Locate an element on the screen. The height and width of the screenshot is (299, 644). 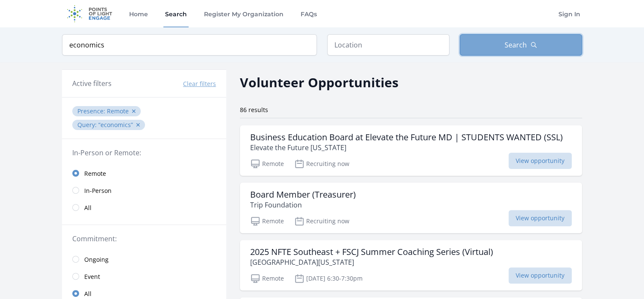
button: Clear filters is located at coordinates (199, 84).